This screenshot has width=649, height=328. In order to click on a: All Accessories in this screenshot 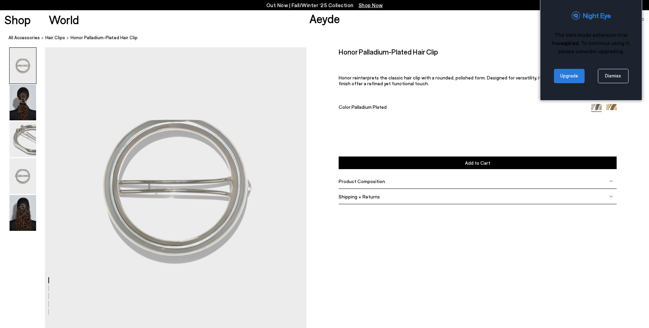, I will do `click(24, 37)`.